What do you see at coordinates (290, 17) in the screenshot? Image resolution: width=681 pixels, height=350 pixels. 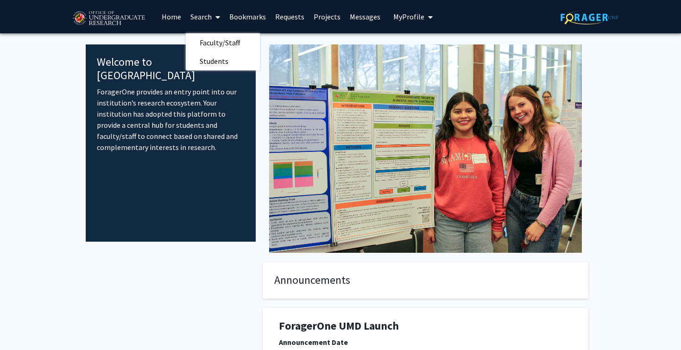 I see `a: Requests` at bounding box center [290, 17].